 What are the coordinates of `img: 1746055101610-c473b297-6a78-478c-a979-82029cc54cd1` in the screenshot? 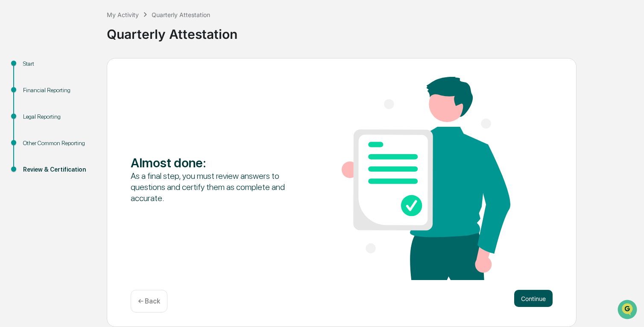 It's located at (16, 73).